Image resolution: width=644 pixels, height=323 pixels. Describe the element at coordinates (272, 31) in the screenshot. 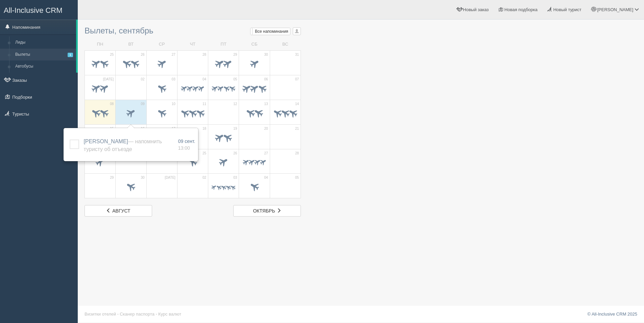

I see `span: Все напоминания` at that location.